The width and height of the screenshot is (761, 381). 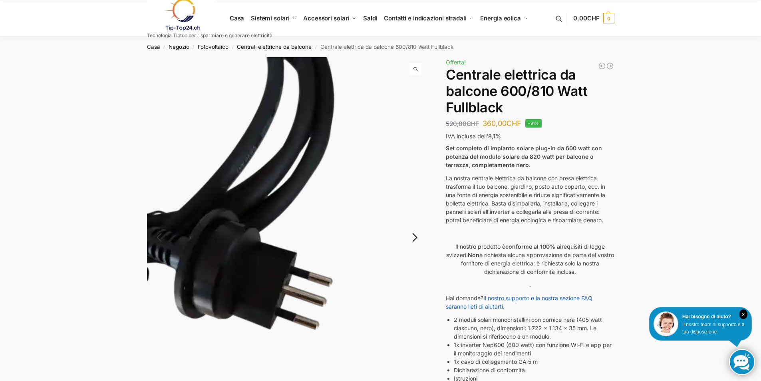 I want to click on font: Saldi, so click(x=370, y=18).